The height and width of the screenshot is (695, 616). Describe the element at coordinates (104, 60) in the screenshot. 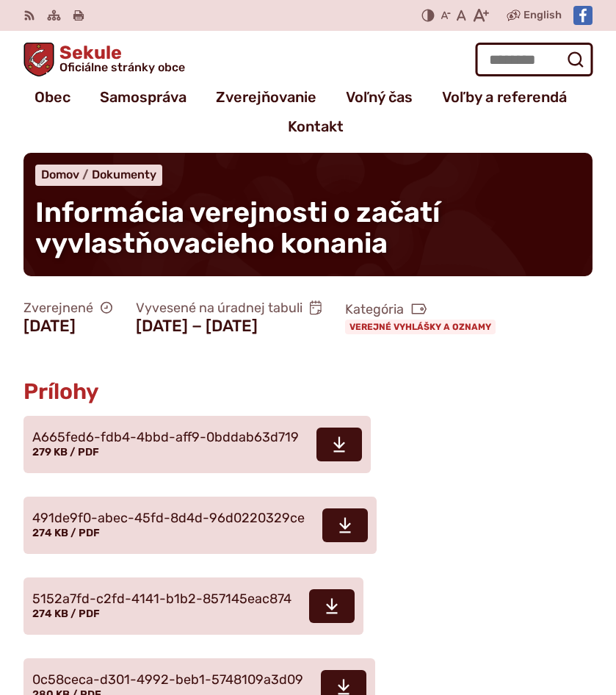

I see `a: Logo Sekule, prejsť na domovskú stránku.` at that location.